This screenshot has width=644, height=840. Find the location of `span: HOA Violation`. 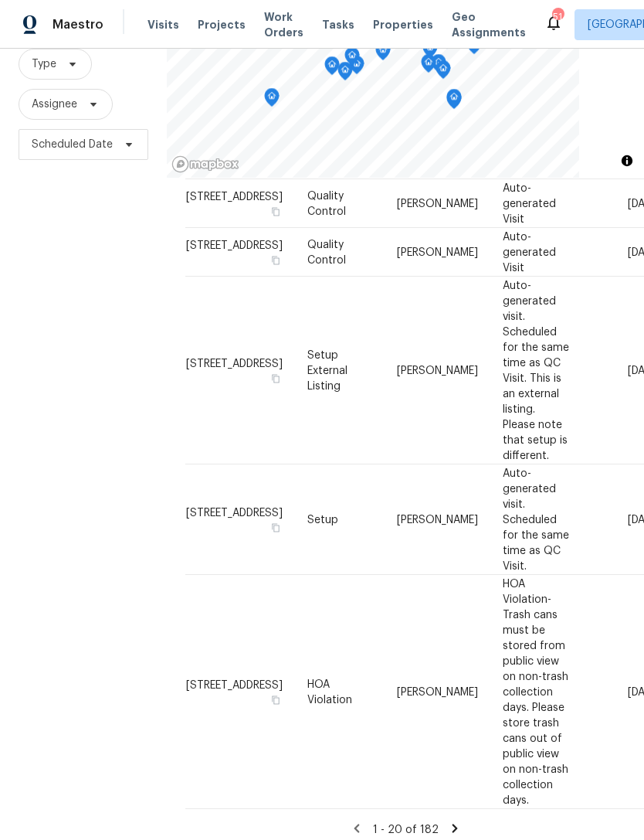

span: HOA Violation is located at coordinates (329, 691).